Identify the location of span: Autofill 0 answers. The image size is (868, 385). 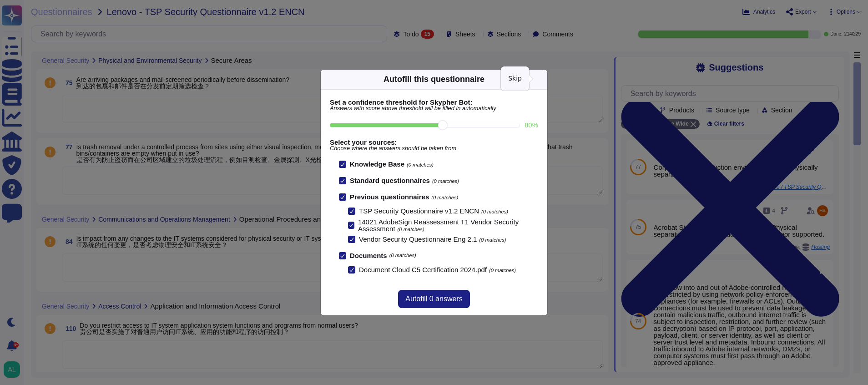
(434, 299).